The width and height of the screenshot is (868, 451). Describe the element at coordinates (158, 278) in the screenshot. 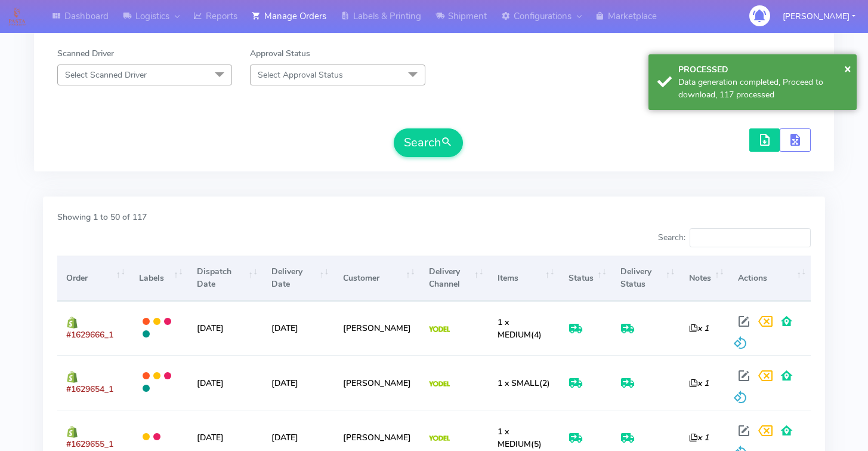

I see `th: Labels: activate to sort column ascending` at that location.